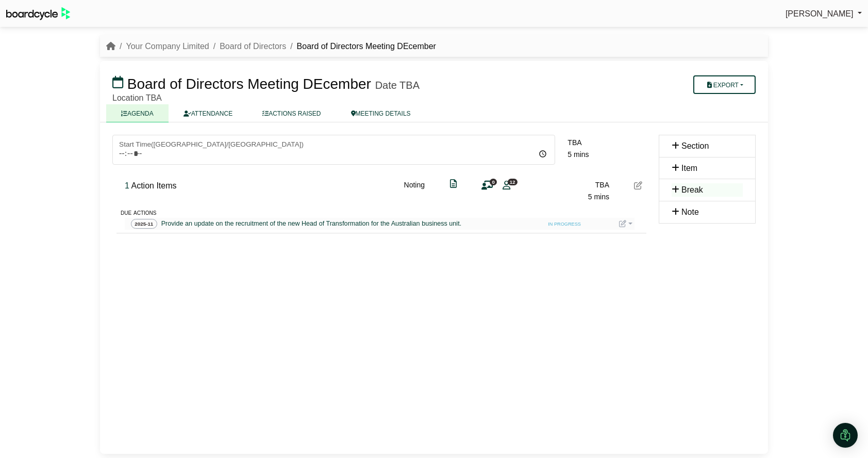  Describe the element at coordinates (126, 185) in the screenshot. I see `span: Click to fine tune number` at that location.